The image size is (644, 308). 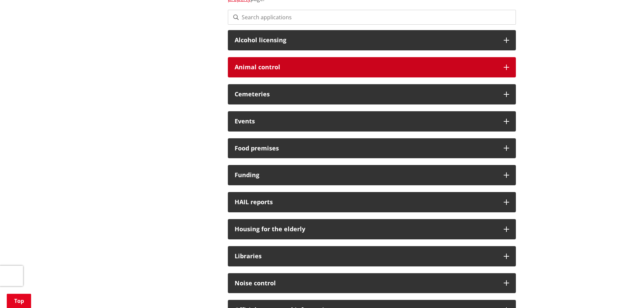 I want to click on h3: Alcohol licensing, so click(x=366, y=40).